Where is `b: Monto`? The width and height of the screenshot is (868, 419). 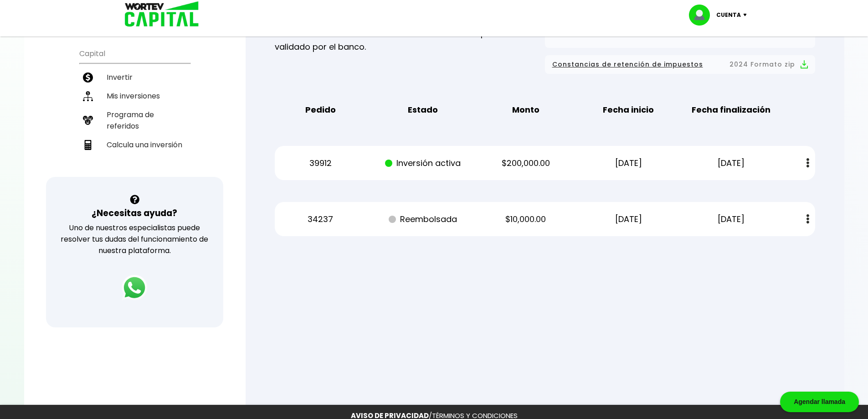
b: Monto is located at coordinates (526, 110).